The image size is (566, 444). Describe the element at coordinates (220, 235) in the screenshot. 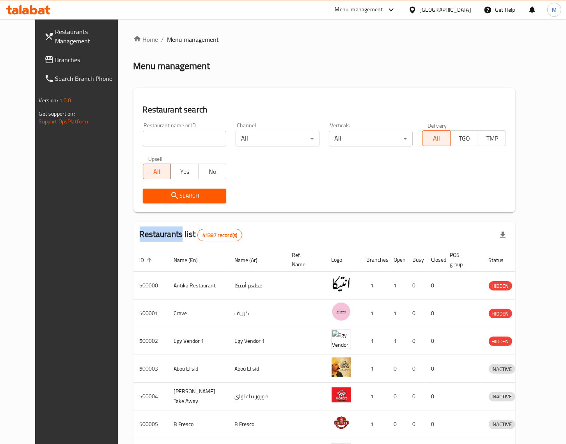

I see `span: 41387 record(s)` at that location.